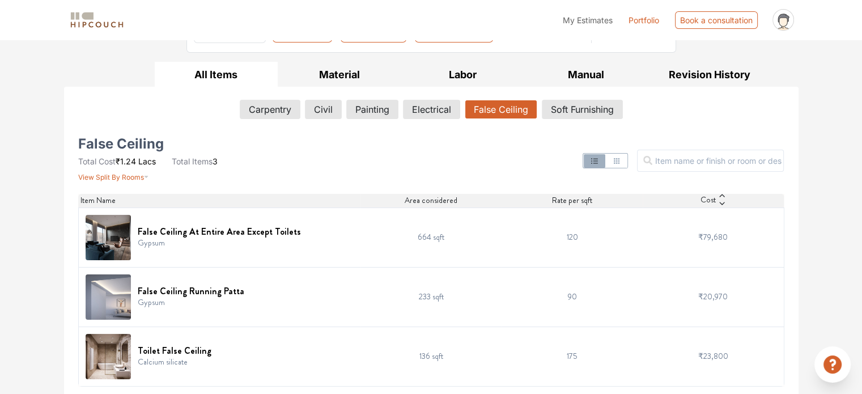 This screenshot has height=394, width=862. Describe the element at coordinates (463, 74) in the screenshot. I see `button: Labor` at that location.